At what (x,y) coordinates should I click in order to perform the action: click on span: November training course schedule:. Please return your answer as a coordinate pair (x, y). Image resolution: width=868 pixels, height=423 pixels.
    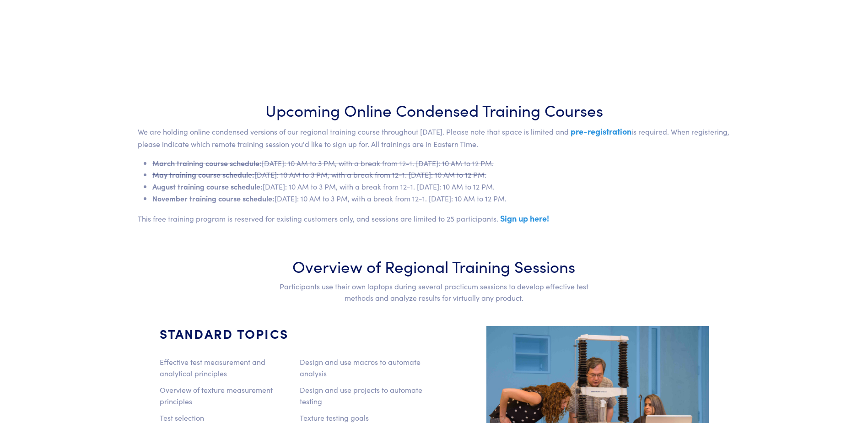
    Looking at the image, I should click on (213, 198).